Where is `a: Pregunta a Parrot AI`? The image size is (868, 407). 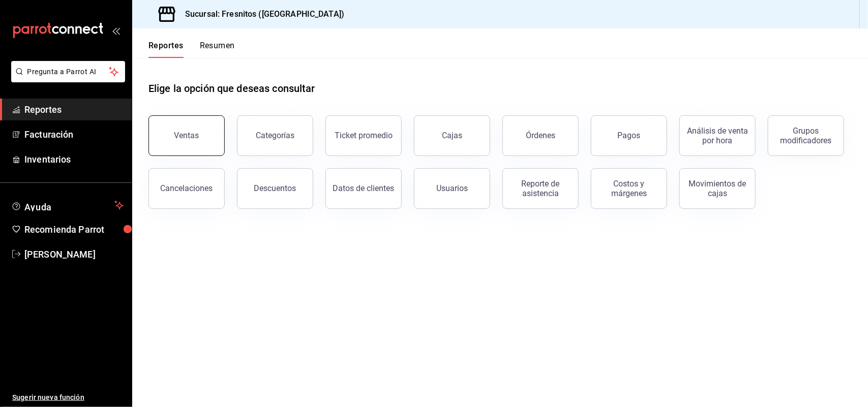
a: Pregunta a Parrot AI is located at coordinates (66, 79).